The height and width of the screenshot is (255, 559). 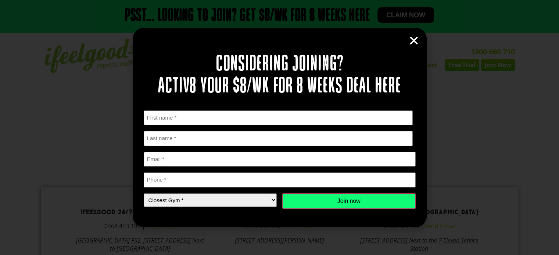 What do you see at coordinates (280, 180) in the screenshot?
I see `input: Phone *` at bounding box center [280, 180].